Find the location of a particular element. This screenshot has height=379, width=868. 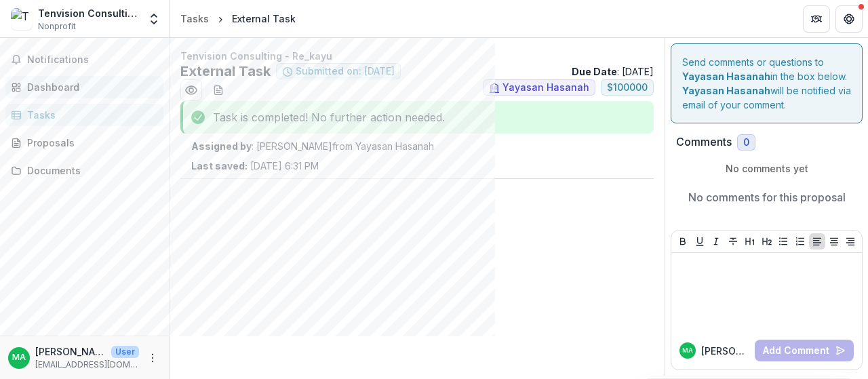

p: Tenvision Consulting - Re_kayu is located at coordinates (417, 55).